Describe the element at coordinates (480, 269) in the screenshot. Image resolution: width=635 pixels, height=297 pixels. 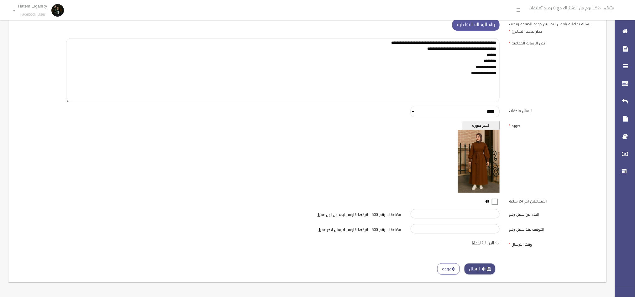
I see `button: ارسال` at that location.